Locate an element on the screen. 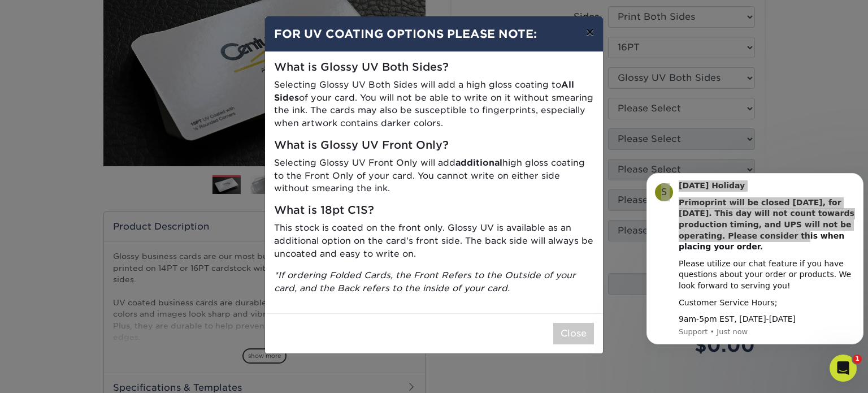 This screenshot has height=393, width=868. button: Close is located at coordinates (574, 333).